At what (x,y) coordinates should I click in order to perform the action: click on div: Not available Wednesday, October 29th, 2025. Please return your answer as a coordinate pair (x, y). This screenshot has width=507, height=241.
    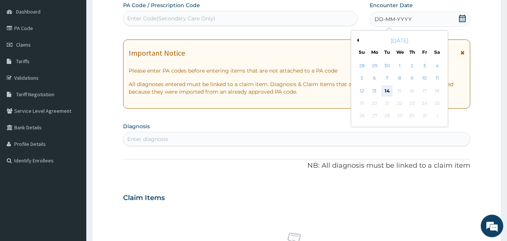
    Looking at the image, I should click on (400, 116).